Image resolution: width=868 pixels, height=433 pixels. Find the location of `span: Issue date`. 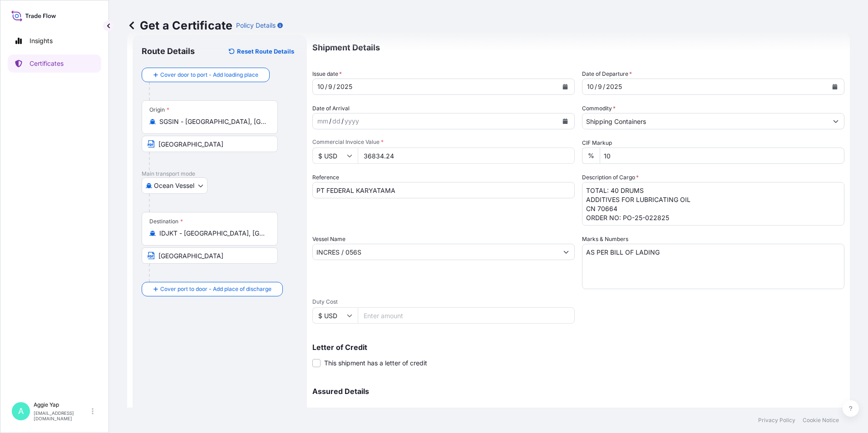

span: Issue date is located at coordinates (327, 74).